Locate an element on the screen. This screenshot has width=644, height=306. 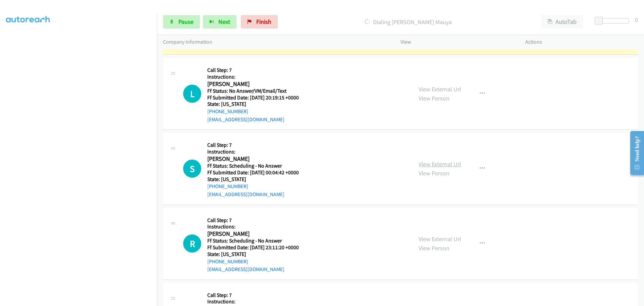
span: Pause is located at coordinates (186, 22).